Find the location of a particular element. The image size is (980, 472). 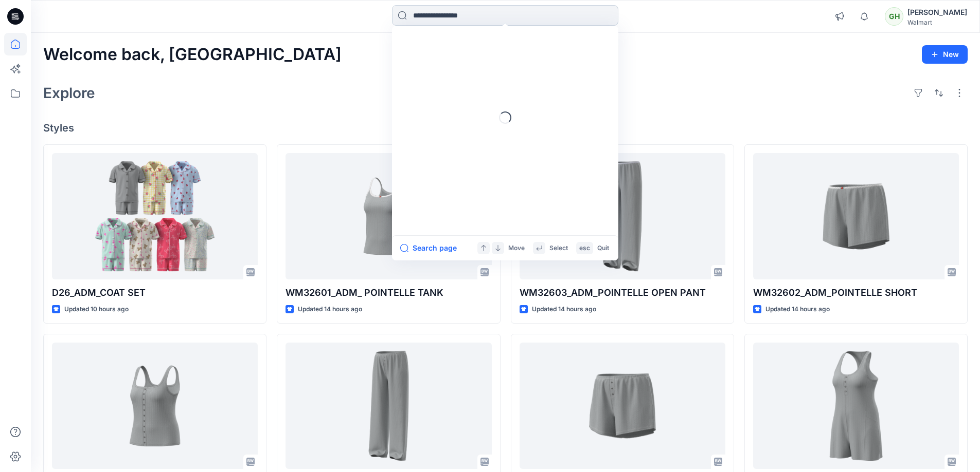

p: esc is located at coordinates (584, 249).